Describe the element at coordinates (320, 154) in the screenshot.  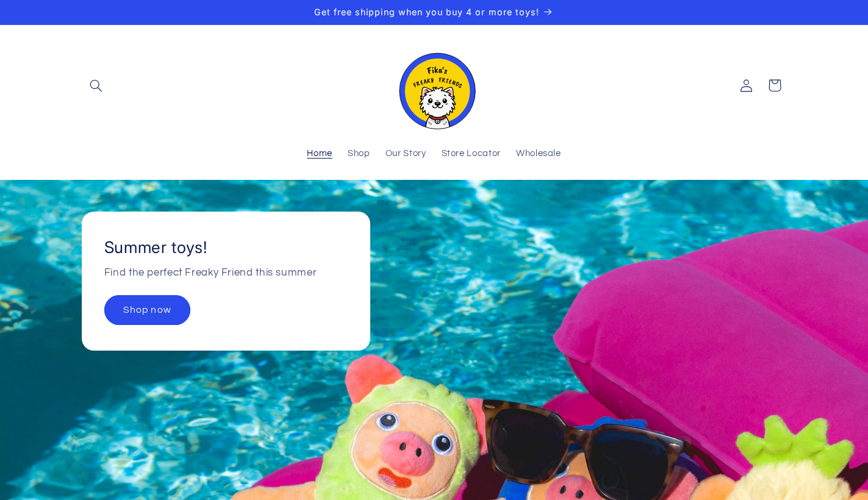
I see `a: Home` at that location.